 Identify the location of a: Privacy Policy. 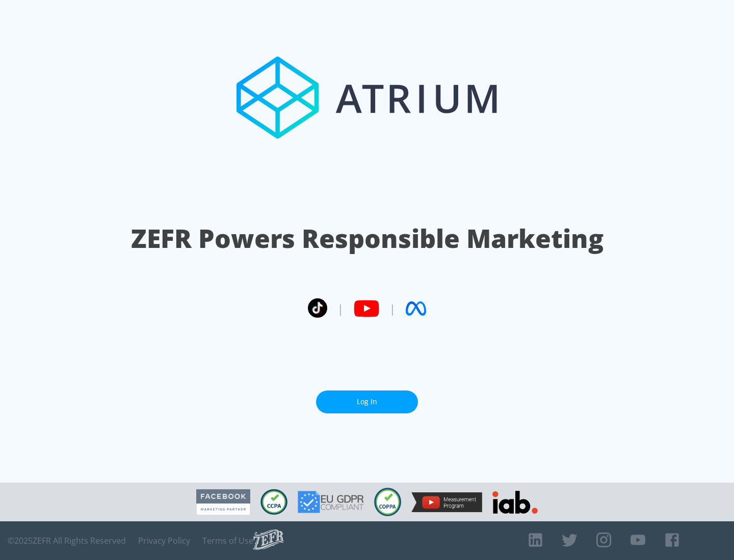
(164, 541).